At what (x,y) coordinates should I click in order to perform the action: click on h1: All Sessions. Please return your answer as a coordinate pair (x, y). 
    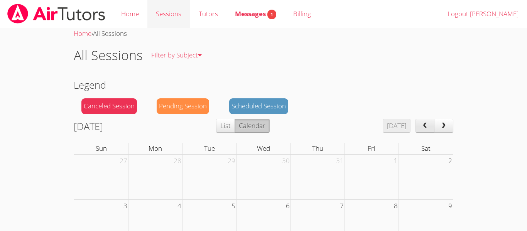
    Looking at the image, I should click on (108, 55).